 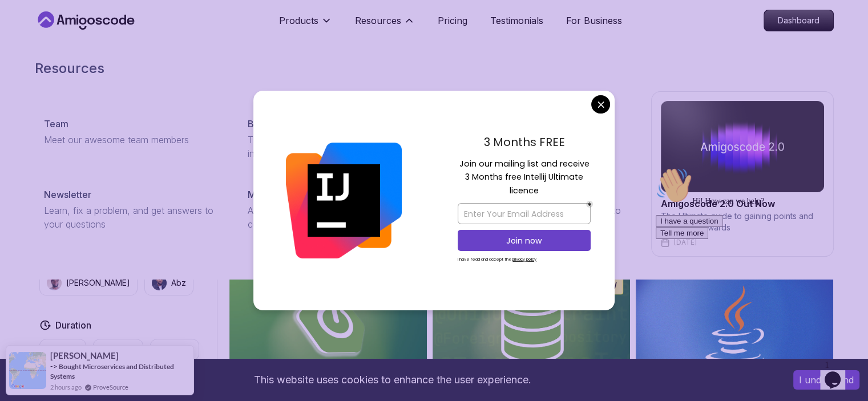 I want to click on img: Spring Data JPA card, so click(x=531, y=326).